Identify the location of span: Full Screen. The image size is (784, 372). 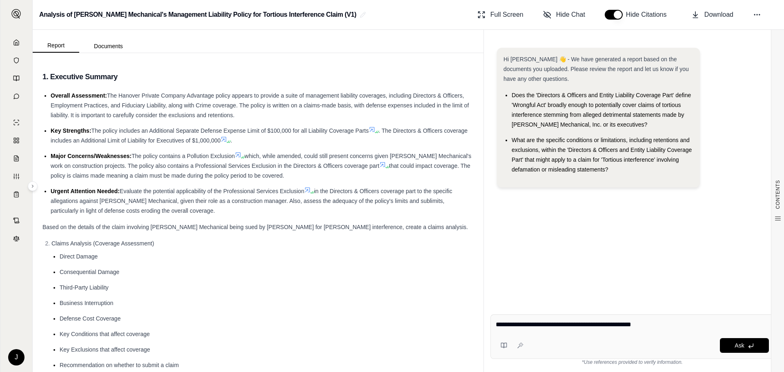
(507, 15).